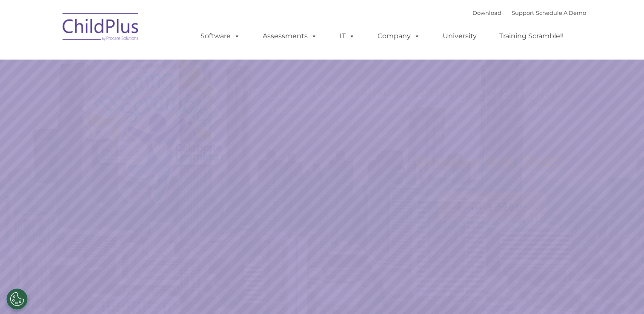 This screenshot has height=314, width=644. Describe the element at coordinates (487, 13) in the screenshot. I see `a: Download` at that location.